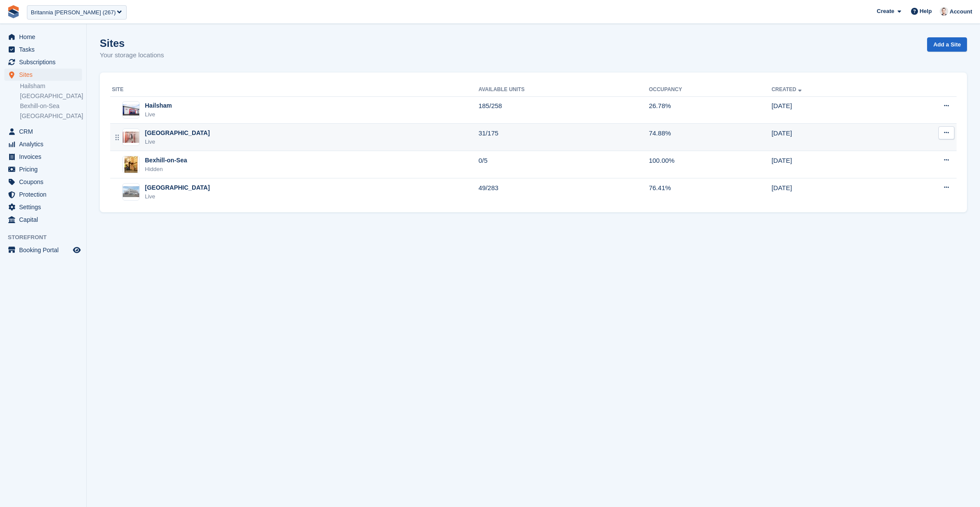  Describe the element at coordinates (45, 195) in the screenshot. I see `span: Protection` at that location.